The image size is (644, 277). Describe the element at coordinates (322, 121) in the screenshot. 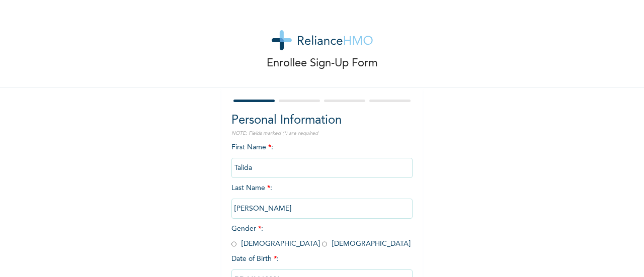

I see `h2: Personal Information` at that location.